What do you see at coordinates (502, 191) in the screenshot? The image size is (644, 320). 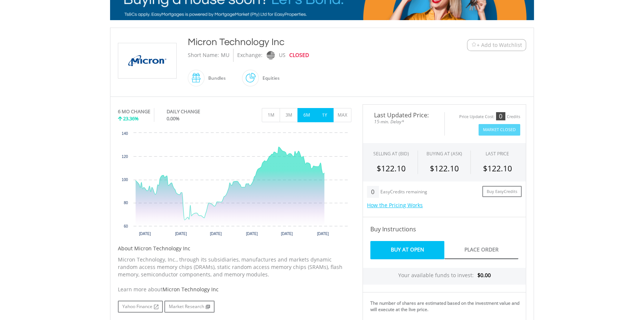 I see `a: Buy EasyCredits` at bounding box center [502, 191].